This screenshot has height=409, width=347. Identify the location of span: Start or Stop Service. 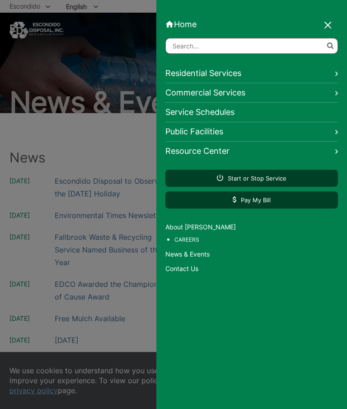
(252, 178).